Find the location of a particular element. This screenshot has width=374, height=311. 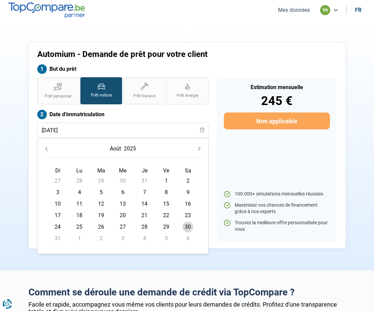

label: Date d'immatriculation is located at coordinates (123, 115).